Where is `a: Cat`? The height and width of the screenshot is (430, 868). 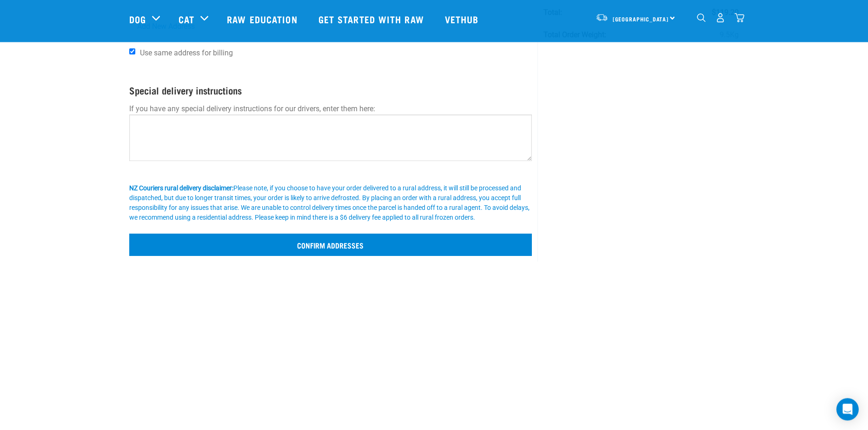 a: Cat is located at coordinates (186, 19).